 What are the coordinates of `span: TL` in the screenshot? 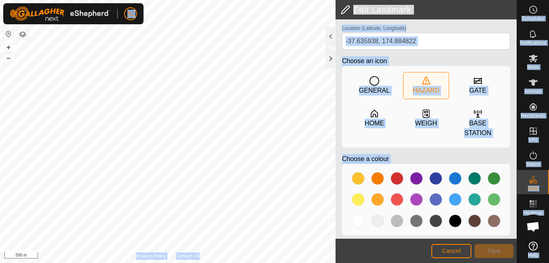 It's located at (131, 14).